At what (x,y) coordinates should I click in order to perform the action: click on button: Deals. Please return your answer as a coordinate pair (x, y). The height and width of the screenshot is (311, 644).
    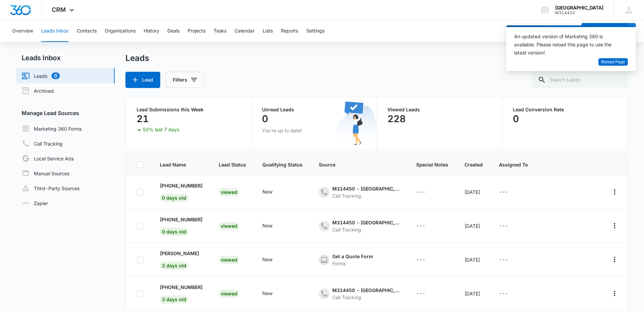
    Looking at the image, I should click on (173, 31).